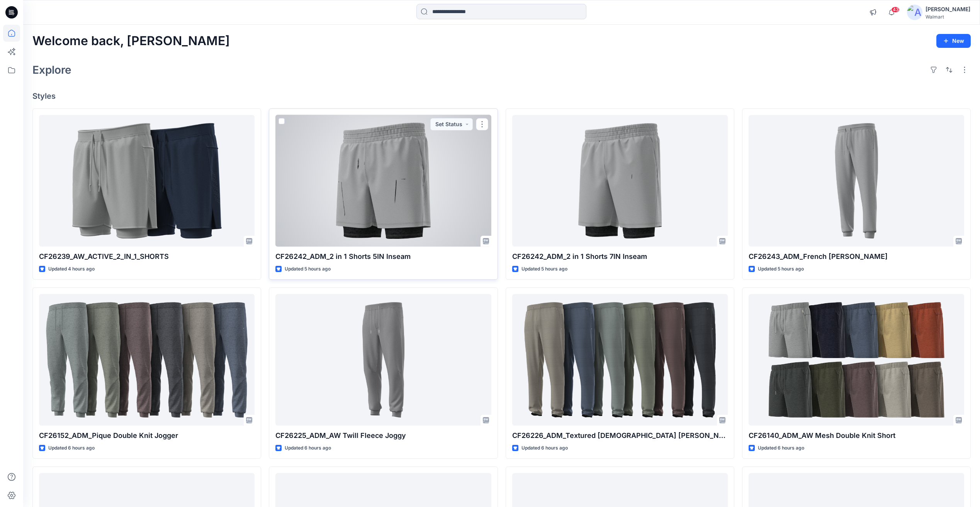  Describe the element at coordinates (501, 96) in the screenshot. I see `h4: Styles` at that location.